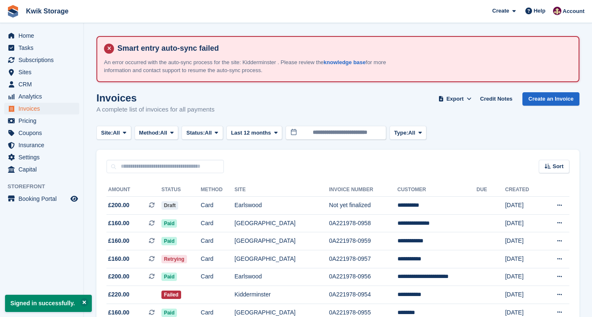 This screenshot has height=317, width=592. I want to click on button: Type: All, so click(408, 132).